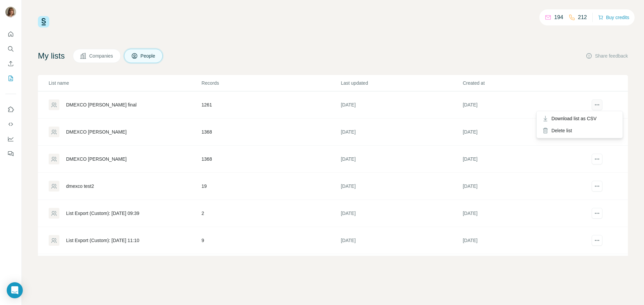 This screenshot has height=305, width=644. Describe the element at coordinates (11, 139) in the screenshot. I see `button: Dashboard` at that location.